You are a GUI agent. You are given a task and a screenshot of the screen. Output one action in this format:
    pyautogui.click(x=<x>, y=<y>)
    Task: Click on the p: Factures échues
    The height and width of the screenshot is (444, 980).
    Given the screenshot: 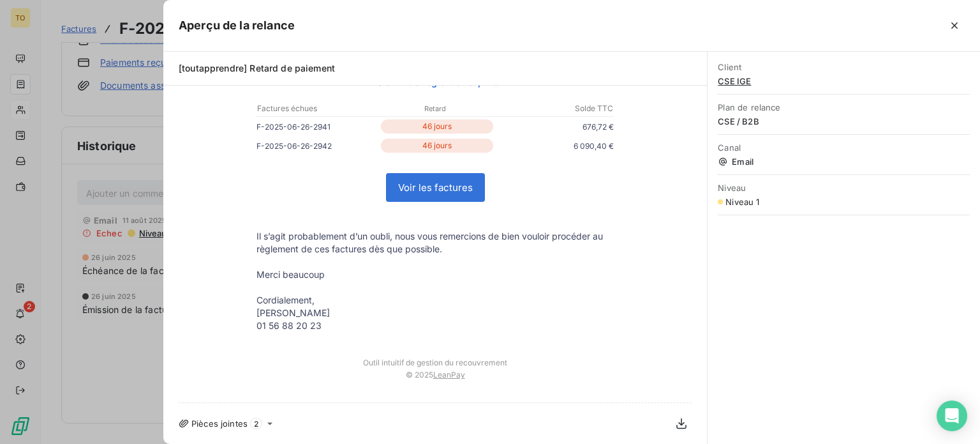 What is the action you would take?
    pyautogui.click(x=316, y=109)
    